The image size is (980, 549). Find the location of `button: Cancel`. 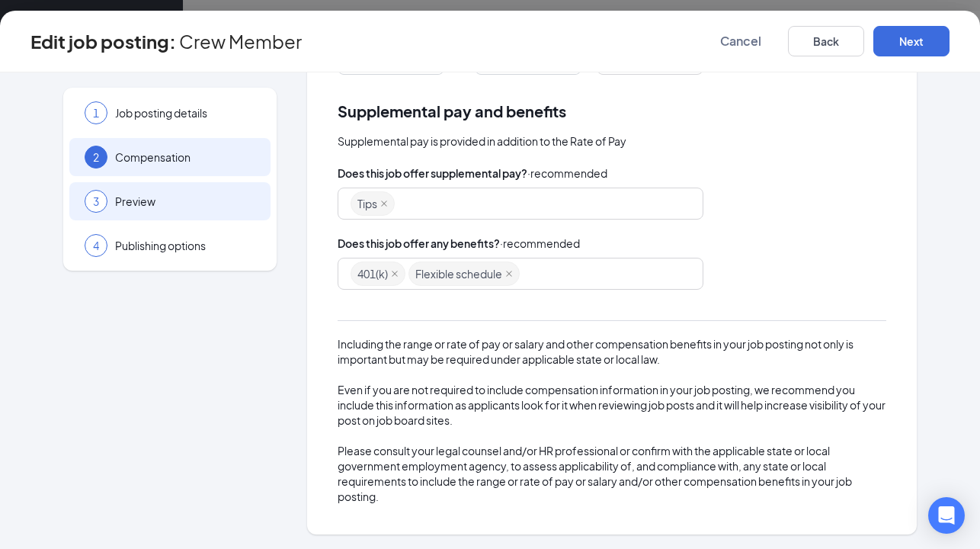

button: Cancel is located at coordinates (741, 42).